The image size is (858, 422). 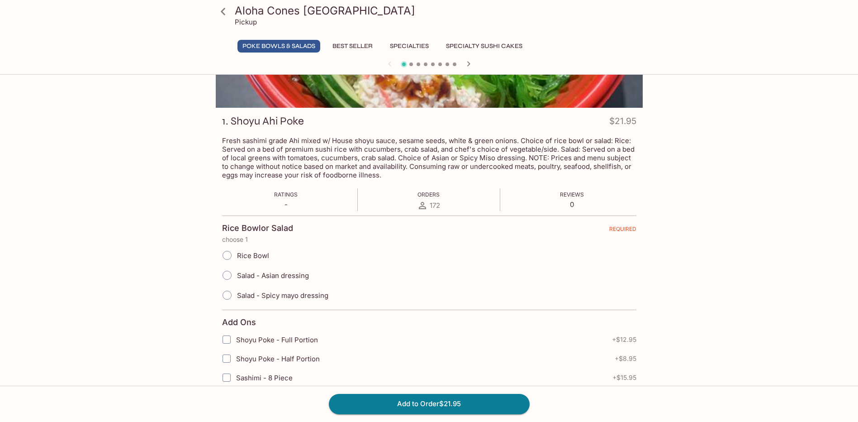 I want to click on button: Specialties, so click(x=409, y=46).